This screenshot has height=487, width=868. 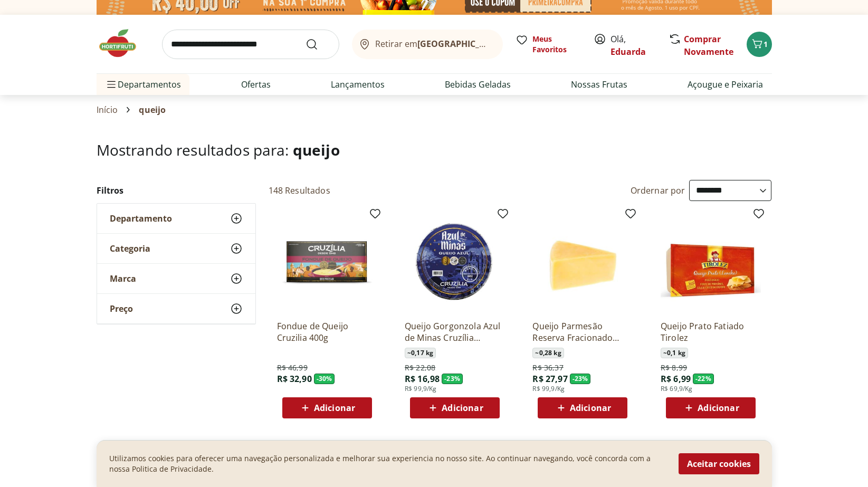 I want to click on button: Carrinho, so click(x=759, y=44).